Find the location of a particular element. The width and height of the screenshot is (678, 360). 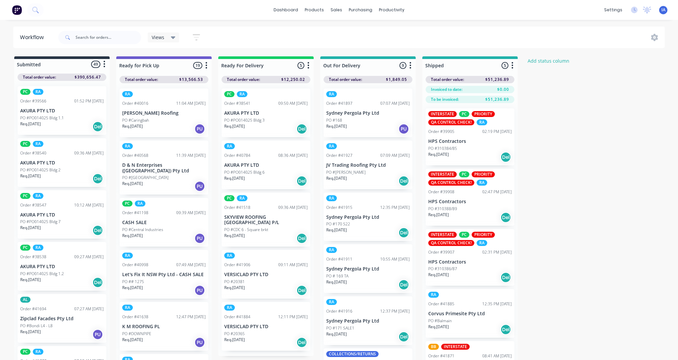

div: Order #40998 is located at coordinates (135, 265).